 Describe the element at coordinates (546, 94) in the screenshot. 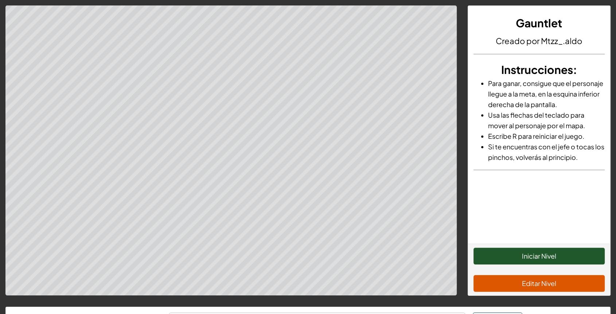

I see `li: Para ganar, consigue que el personaje llegue a la meta, en la esquina inferior derecha de la pant...` at that location.